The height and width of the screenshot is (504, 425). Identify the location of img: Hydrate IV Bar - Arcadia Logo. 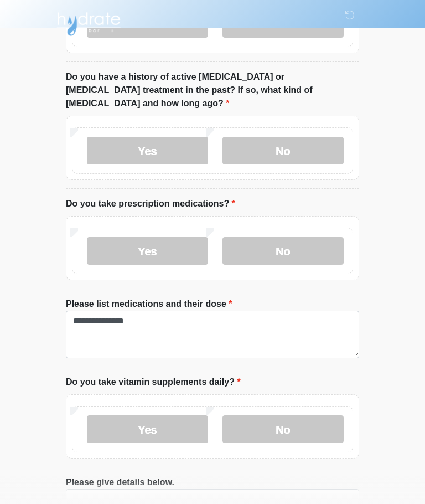
(89, 22).